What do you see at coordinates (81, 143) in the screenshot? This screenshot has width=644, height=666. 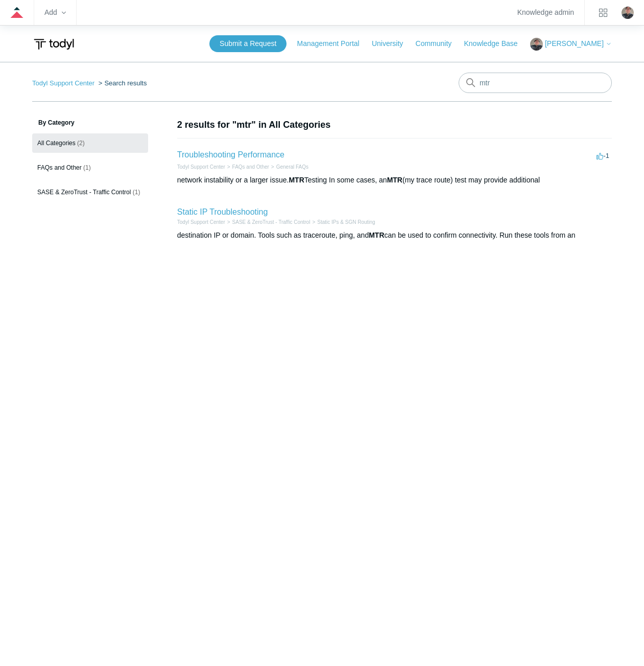 I see `span: (2)` at bounding box center [81, 143].